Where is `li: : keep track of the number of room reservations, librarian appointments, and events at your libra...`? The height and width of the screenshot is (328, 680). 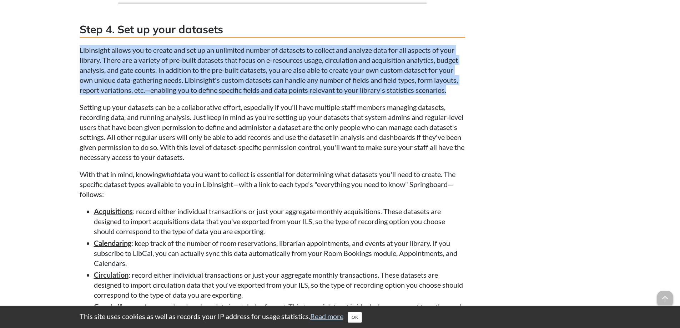
li: : keep track of the number of room reservations, librarian appointments, and events at your libra... is located at coordinates (279, 253).